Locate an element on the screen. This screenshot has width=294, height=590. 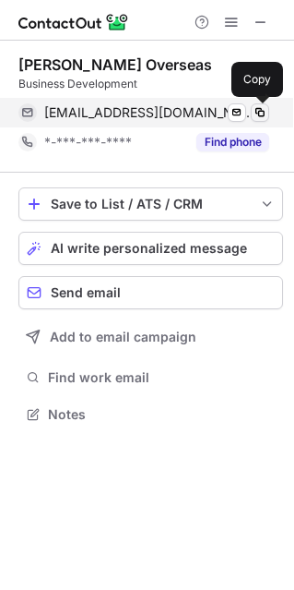
button: Add to email campaign is located at coordinates (150, 337).